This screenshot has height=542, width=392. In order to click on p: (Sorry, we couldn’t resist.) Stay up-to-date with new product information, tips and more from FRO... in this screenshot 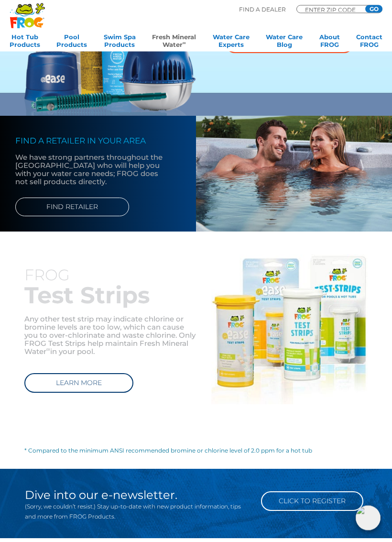, I will do `click(138, 512)`.